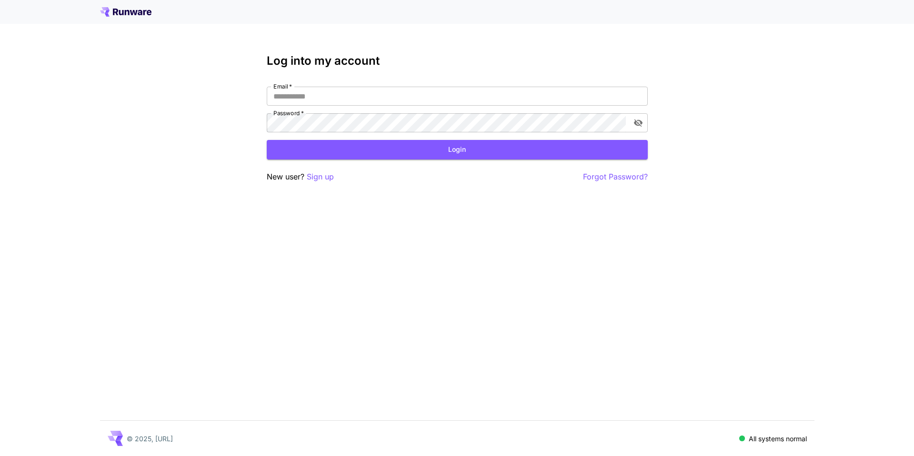 This screenshot has height=456, width=914. I want to click on label: Password, so click(289, 113).